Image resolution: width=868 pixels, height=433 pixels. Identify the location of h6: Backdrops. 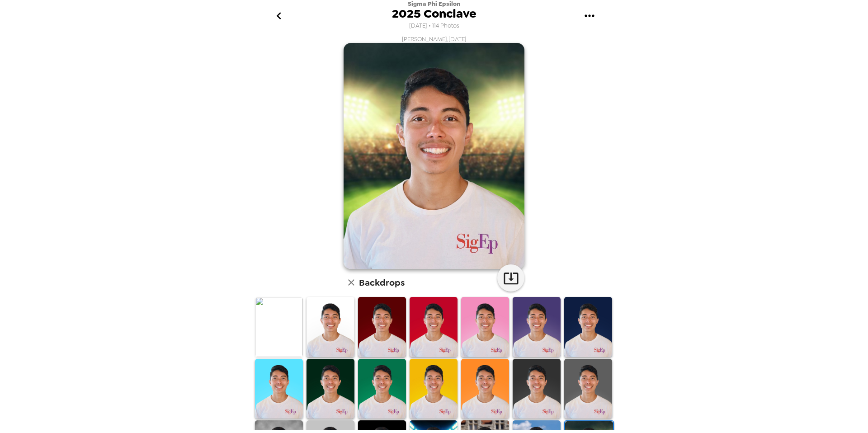
(381, 283).